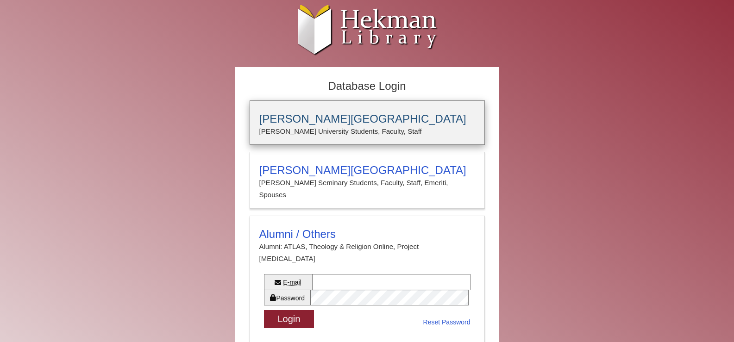  Describe the element at coordinates (367, 86) in the screenshot. I see `h2: Database Login` at that location.